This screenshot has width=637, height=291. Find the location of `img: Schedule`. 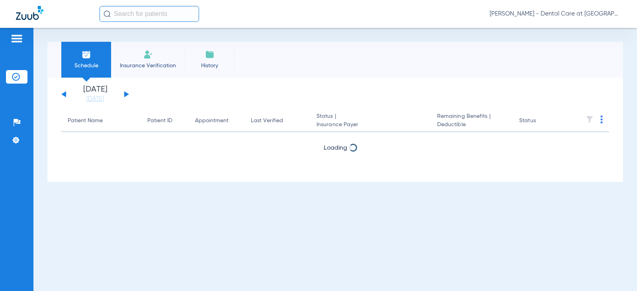

img: Schedule is located at coordinates (86, 55).